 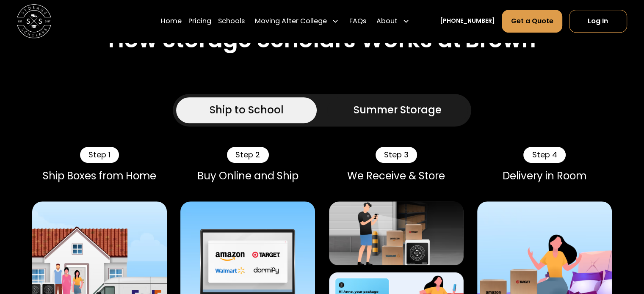 I want to click on div: Step 4, so click(x=544, y=155).